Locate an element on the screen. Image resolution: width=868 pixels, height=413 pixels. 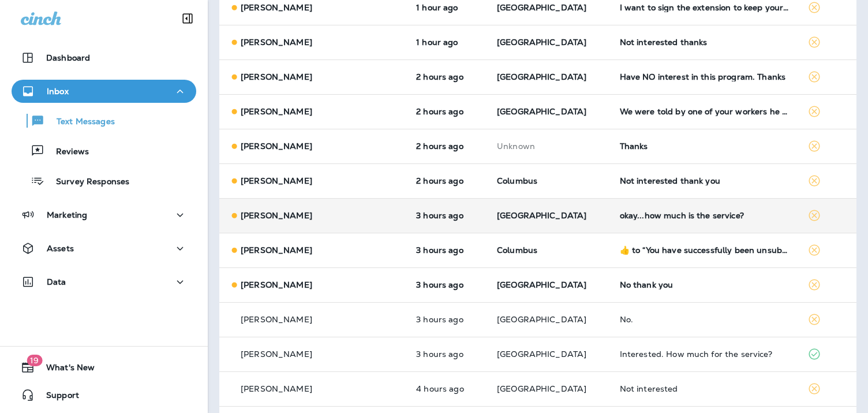
p: Aug 25, 2025 11:25 AM is located at coordinates (448, 181).